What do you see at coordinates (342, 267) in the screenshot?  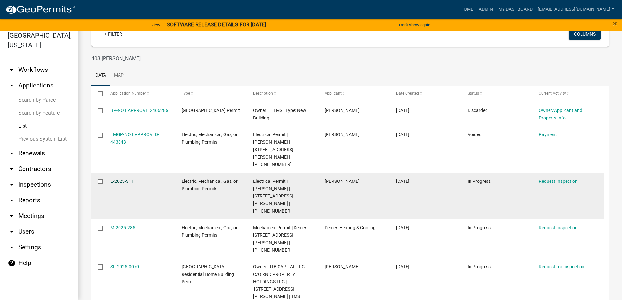 I see `span: Todd Bailey` at bounding box center [342, 267].